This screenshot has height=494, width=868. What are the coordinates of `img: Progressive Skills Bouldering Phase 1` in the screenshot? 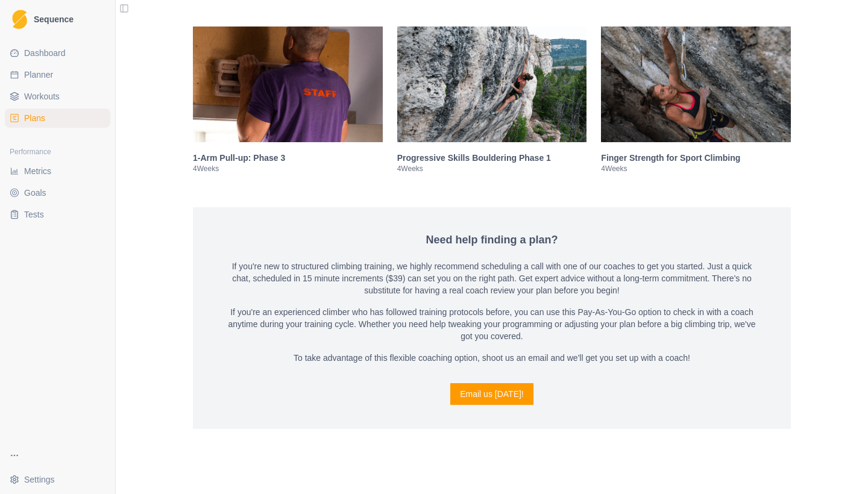 It's located at (492, 85).